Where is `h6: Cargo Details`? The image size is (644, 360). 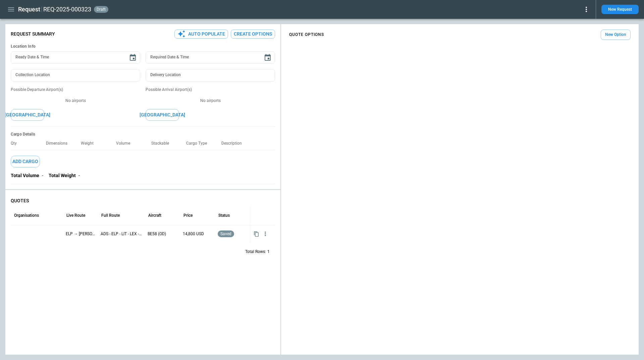
h6: Cargo Details is located at coordinates (143, 134).